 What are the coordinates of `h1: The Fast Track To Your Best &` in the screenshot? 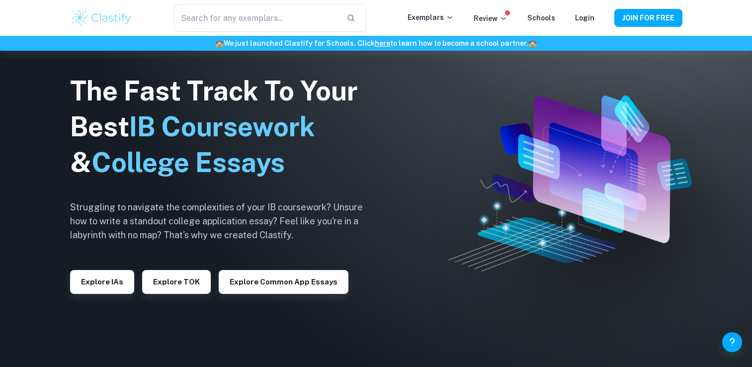 It's located at (224, 127).